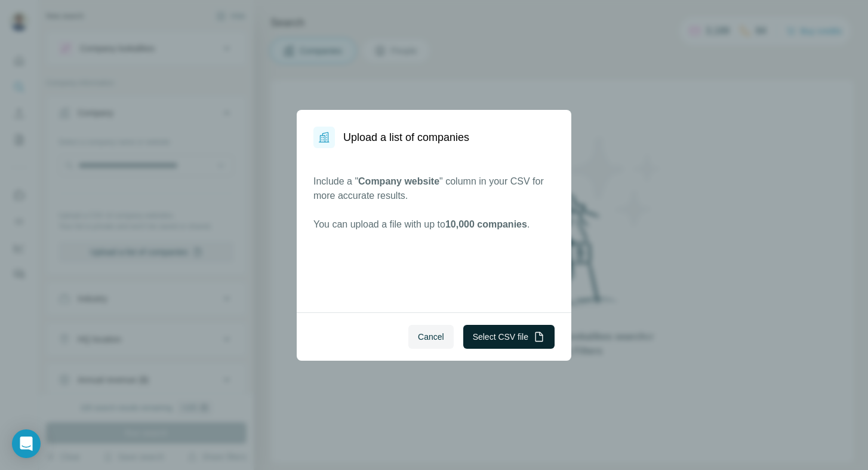 This screenshot has width=868, height=470. I want to click on span: Company website, so click(399, 181).